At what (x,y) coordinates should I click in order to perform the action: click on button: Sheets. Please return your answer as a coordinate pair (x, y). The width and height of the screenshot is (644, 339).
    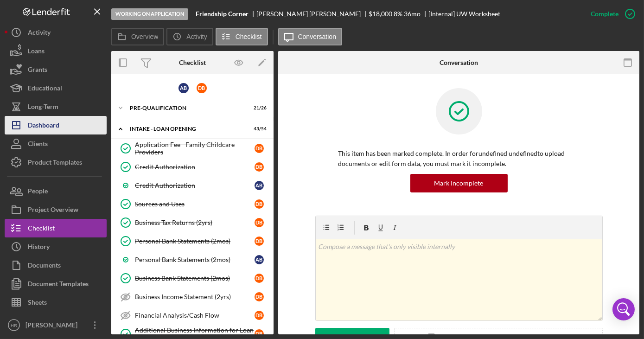
    Looking at the image, I should click on (55, 302).